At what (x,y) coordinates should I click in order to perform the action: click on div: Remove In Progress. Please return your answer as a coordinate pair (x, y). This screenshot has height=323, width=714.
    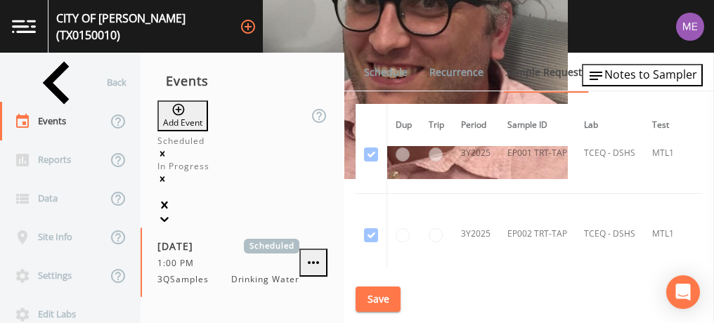
    Looking at the image, I should click on (242, 179).